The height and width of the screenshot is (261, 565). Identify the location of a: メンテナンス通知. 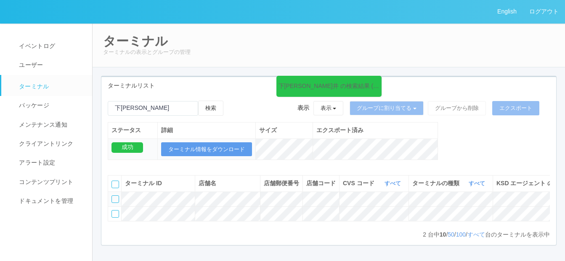
(50, 124).